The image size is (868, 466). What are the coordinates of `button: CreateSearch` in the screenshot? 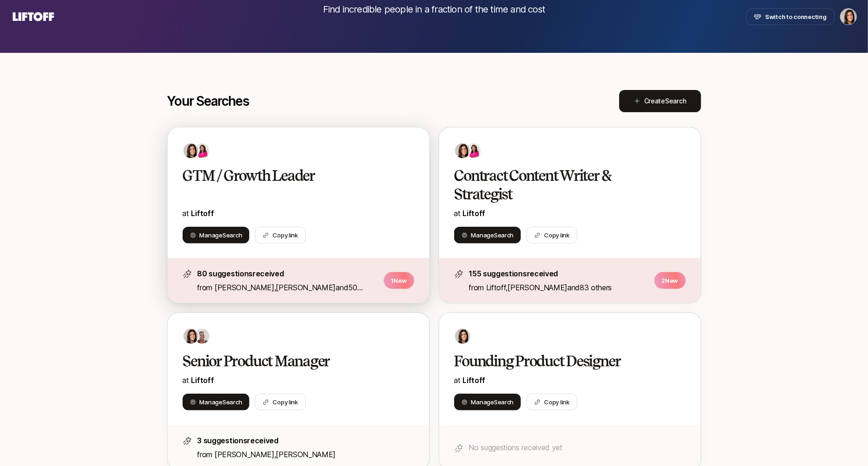 It's located at (660, 101).